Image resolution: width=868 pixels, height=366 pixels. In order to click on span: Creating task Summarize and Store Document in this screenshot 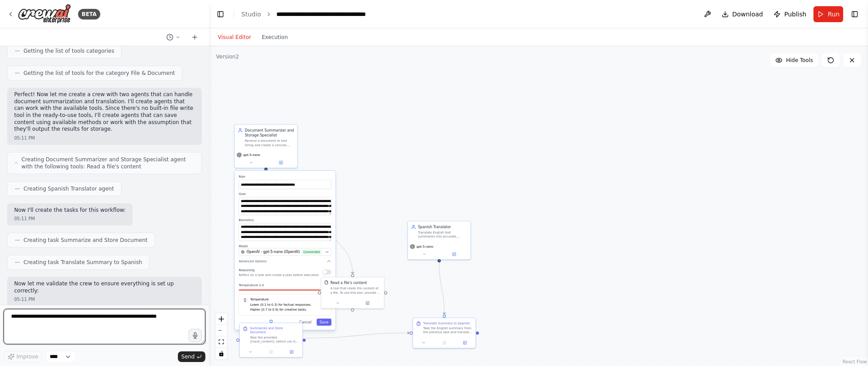, I will do `click(86, 240)`.